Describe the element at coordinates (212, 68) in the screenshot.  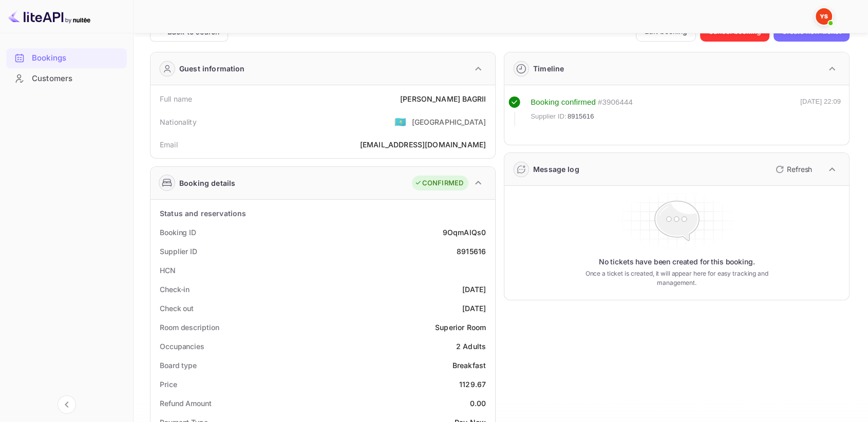
I see `div: Guest information` at that location.